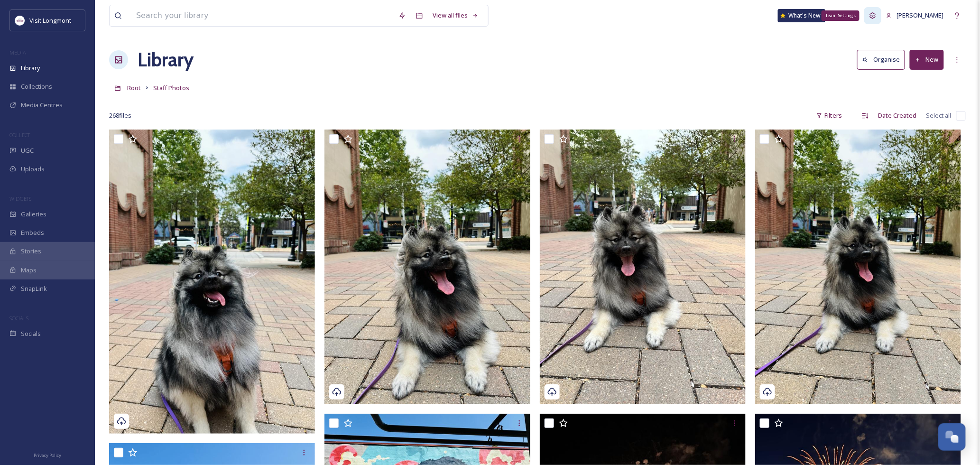 This screenshot has height=465, width=980. I want to click on span: Galleries, so click(34, 214).